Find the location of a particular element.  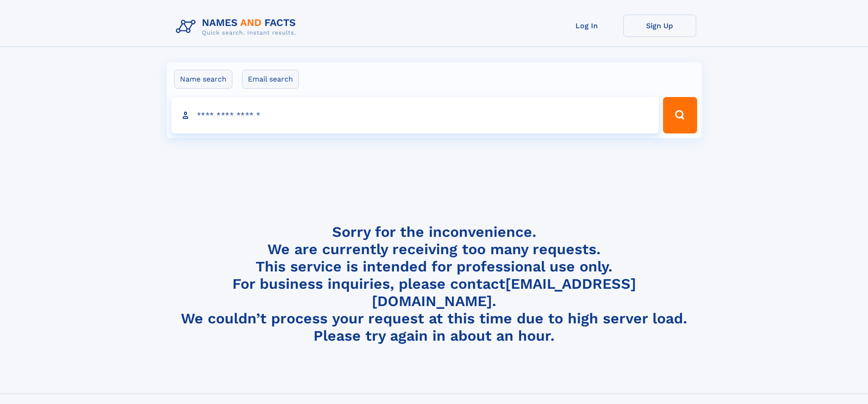

img: Logo Names and Facts is located at coordinates (237, 27).